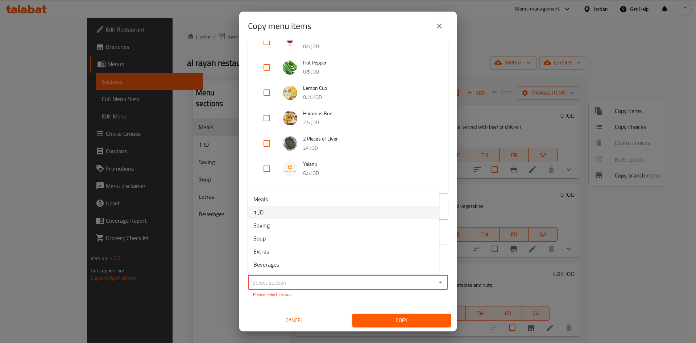 The image size is (696, 343). Describe the element at coordinates (368, 148) in the screenshot. I see `p: 24 JOD` at that location.